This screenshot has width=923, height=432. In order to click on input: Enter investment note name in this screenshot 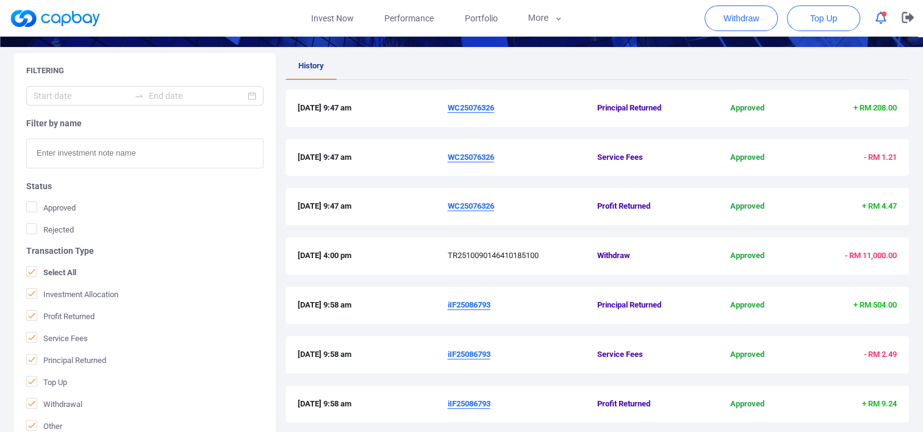, I will do `click(145, 153)`.